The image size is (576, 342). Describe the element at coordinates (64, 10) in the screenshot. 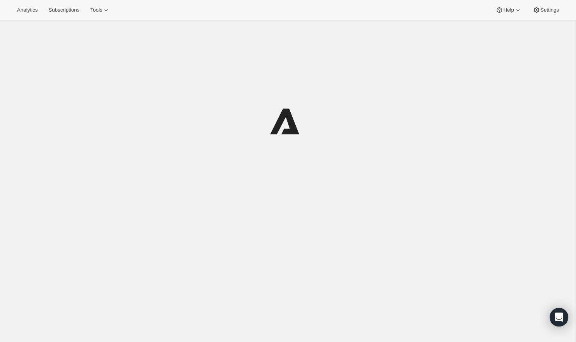

I see `span: Subscriptions` at that location.